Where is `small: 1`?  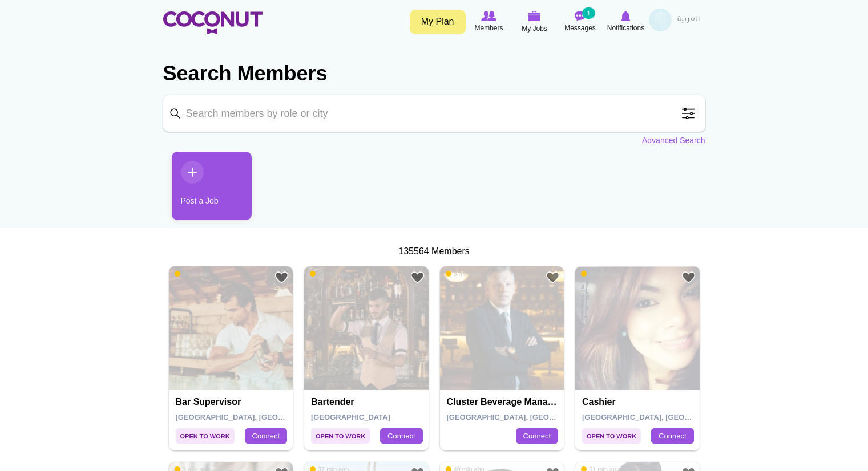 small: 1 is located at coordinates (588, 13).